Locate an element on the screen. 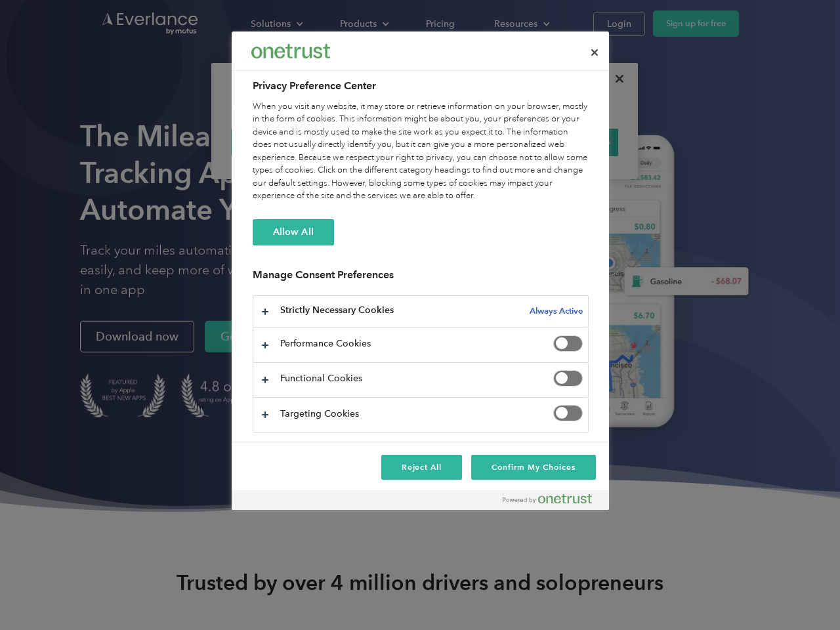  button: Allow All is located at coordinates (293, 233).